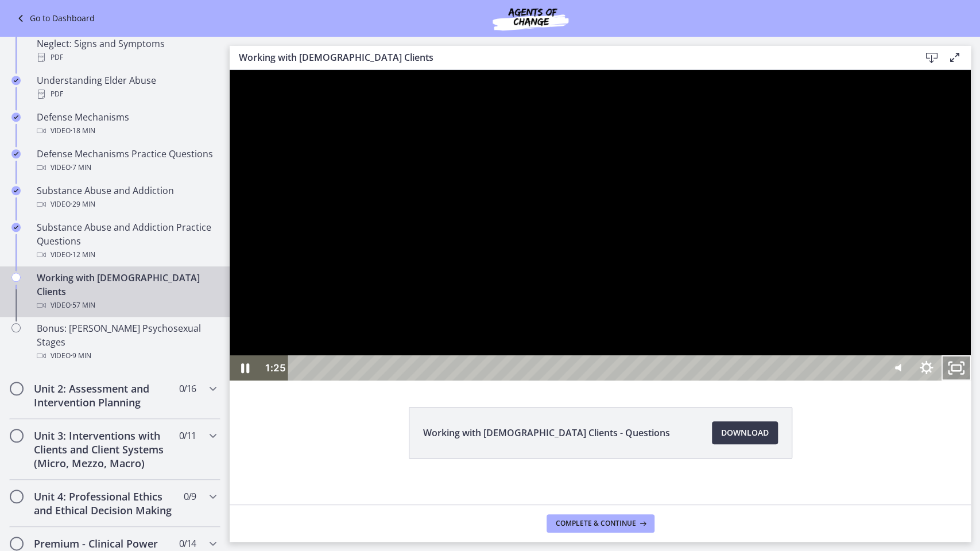 The width and height of the screenshot is (980, 551). What do you see at coordinates (187, 543) in the screenshot?
I see `span: 0 / 14` at bounding box center [187, 543].